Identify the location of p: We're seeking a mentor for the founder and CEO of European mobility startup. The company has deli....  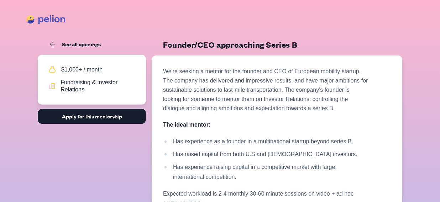
(266, 90).